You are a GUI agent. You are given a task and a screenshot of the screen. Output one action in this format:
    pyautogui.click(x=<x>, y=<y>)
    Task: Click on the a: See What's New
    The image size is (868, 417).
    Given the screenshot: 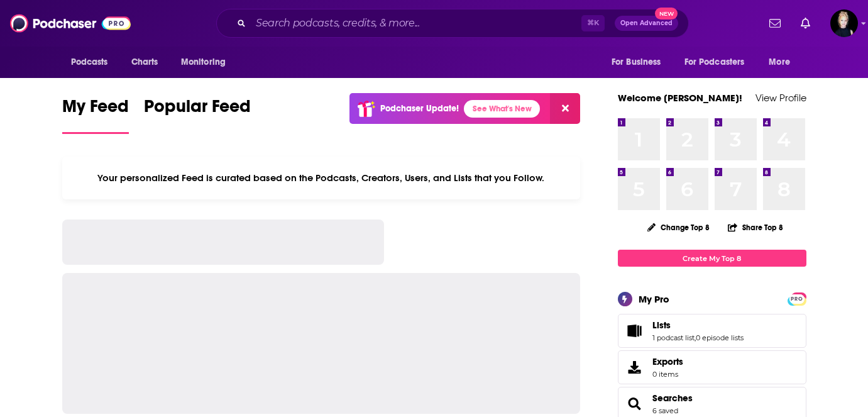 What is the action you would take?
    pyautogui.click(x=501, y=109)
    